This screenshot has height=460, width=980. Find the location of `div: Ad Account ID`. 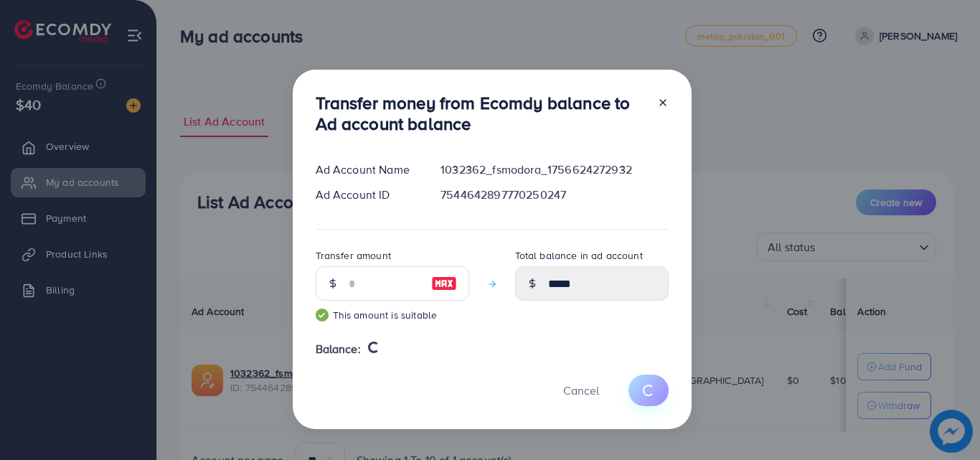

div: Ad Account ID is located at coordinates (367, 194).